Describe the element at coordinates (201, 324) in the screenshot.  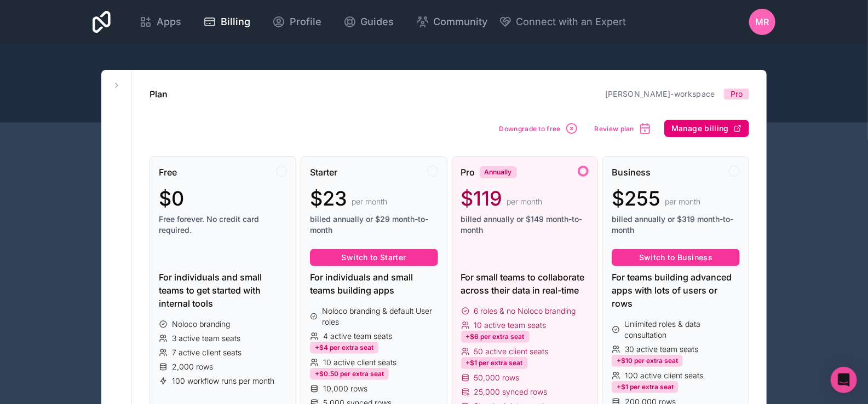
I see `span: Noloco branding` at that location.